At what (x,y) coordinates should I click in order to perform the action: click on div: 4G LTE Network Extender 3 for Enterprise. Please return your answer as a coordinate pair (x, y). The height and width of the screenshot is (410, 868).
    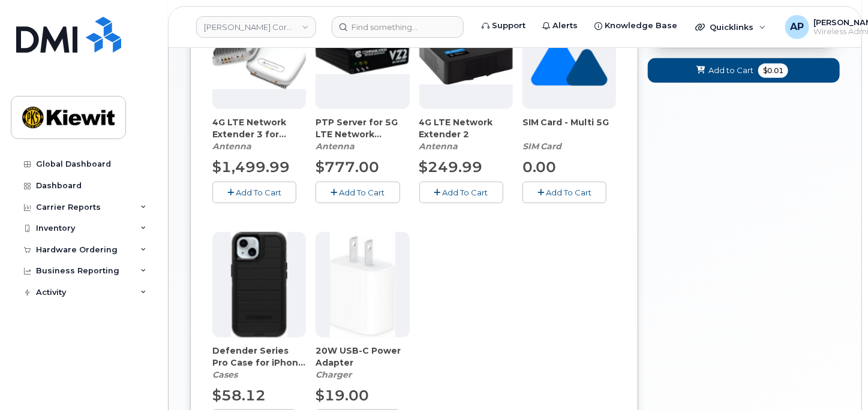
    Looking at the image, I should click on (259, 134).